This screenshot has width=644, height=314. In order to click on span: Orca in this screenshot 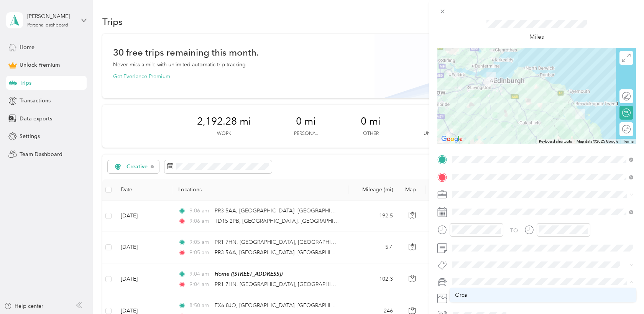, I will do `click(461, 295)`.